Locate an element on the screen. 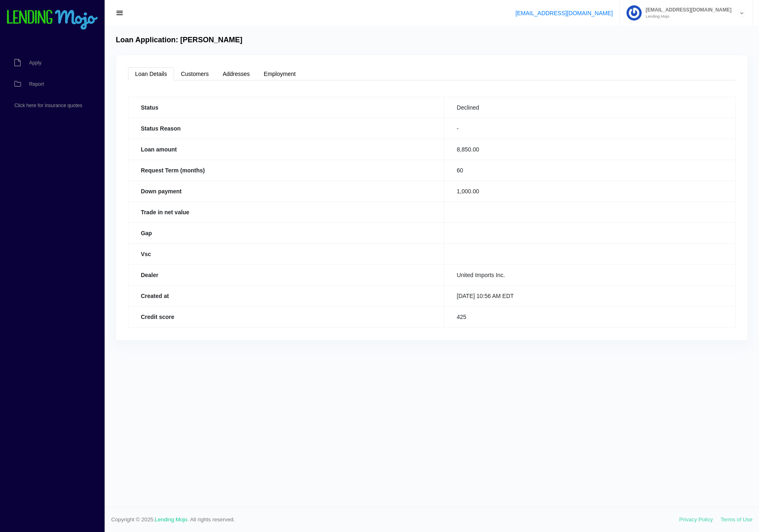 Image resolution: width=759 pixels, height=532 pixels. span: Apply is located at coordinates (35, 63).